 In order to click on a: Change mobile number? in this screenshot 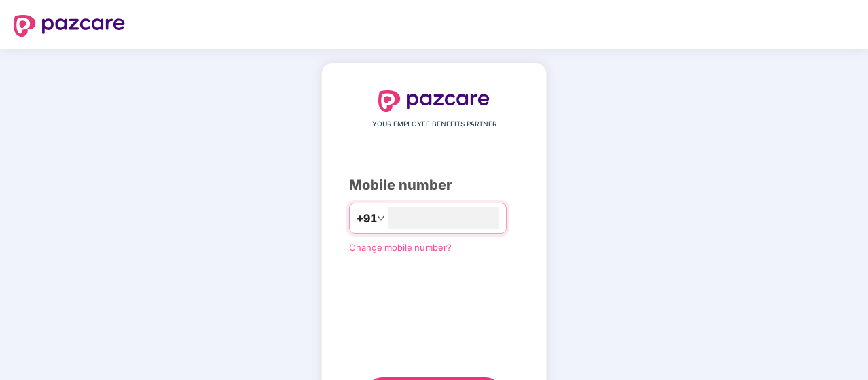, I will do `click(400, 247)`.